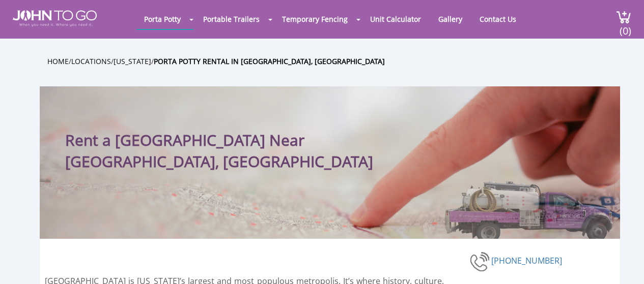 The image size is (644, 284). What do you see at coordinates (315, 19) in the screenshot?
I see `a: Temporary Fencing` at bounding box center [315, 19].